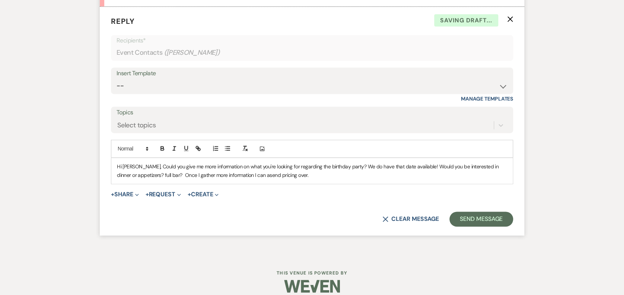  What do you see at coordinates (163, 194) in the screenshot?
I see `button: Request` at bounding box center [163, 194].